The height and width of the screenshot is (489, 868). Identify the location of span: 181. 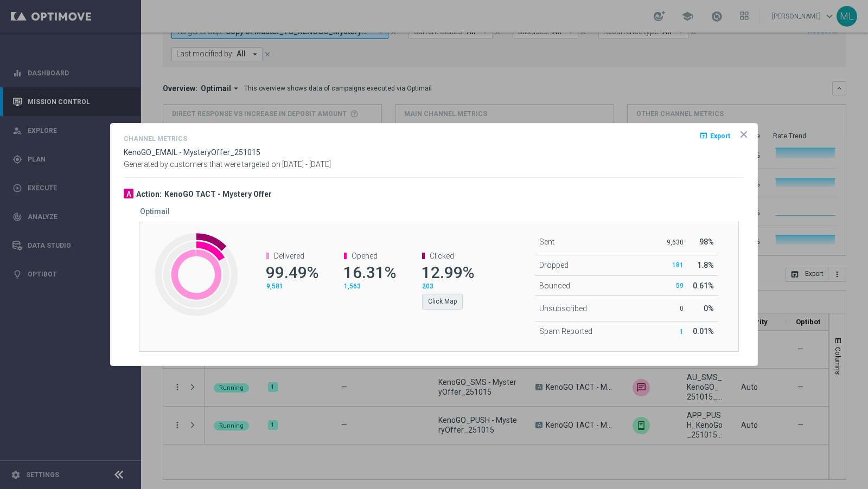
(677, 265).